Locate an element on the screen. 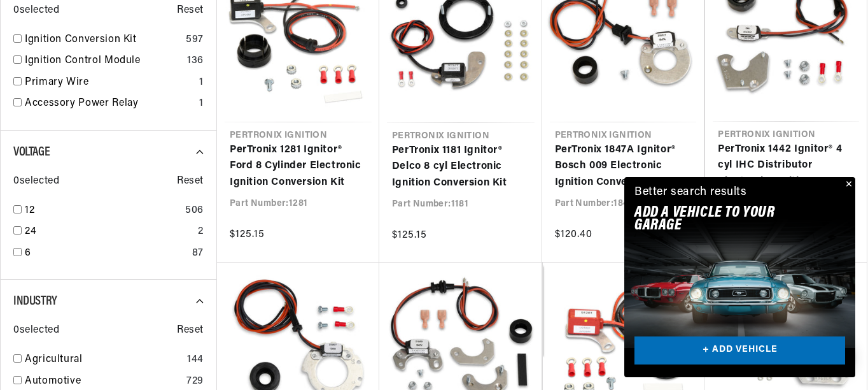 This screenshot has width=868, height=390. a: PerTronix 1847A Ignitor® Bosch 009 Electronic Ignition Conversion Kit is located at coordinates (623, 166).